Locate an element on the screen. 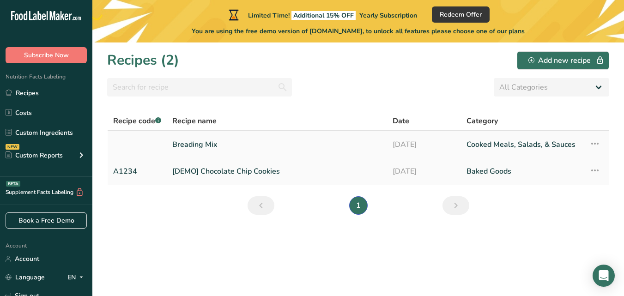  span: Additional 15% OFF is located at coordinates (323, 15).